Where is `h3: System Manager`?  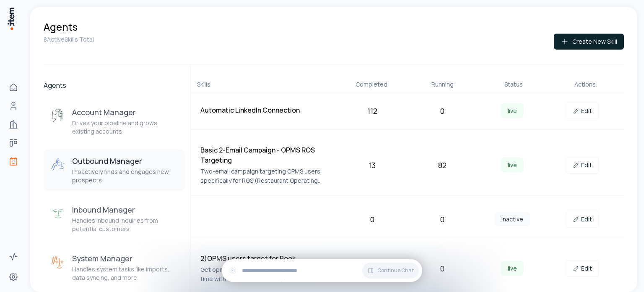
h3: System Manager is located at coordinates (125, 259).